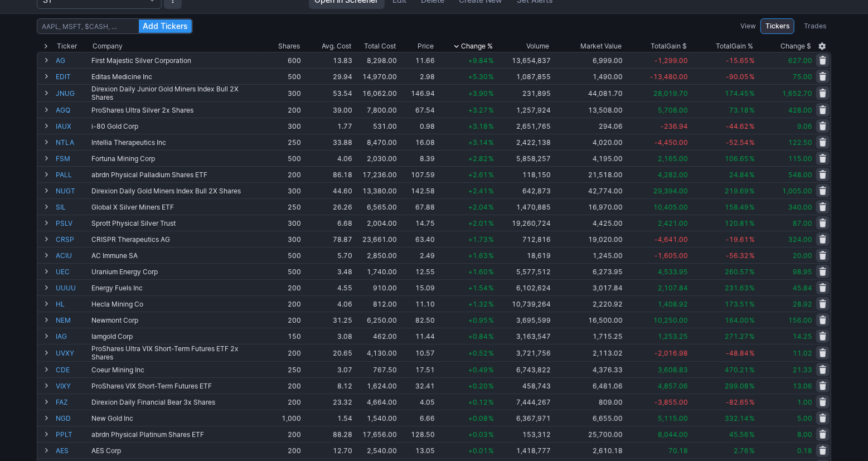 The height and width of the screenshot is (461, 868). What do you see at coordinates (478, 239) in the screenshot?
I see `span: +1.73` at bounding box center [478, 239].